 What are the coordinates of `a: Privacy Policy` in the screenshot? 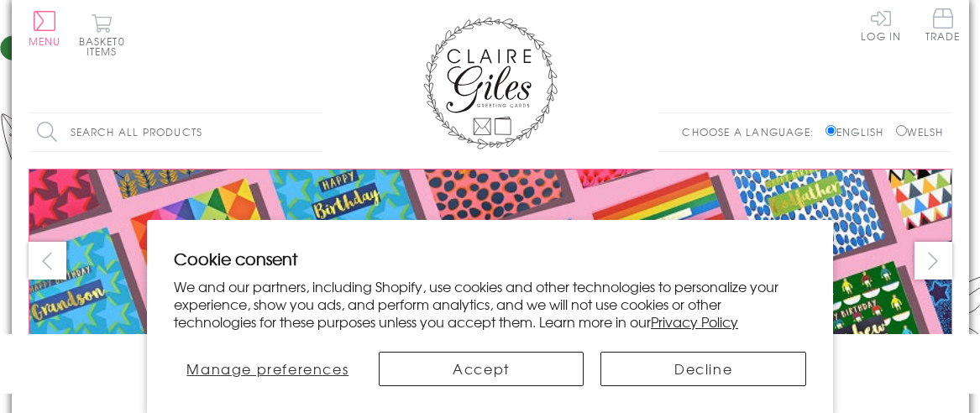 It's located at (694, 322).